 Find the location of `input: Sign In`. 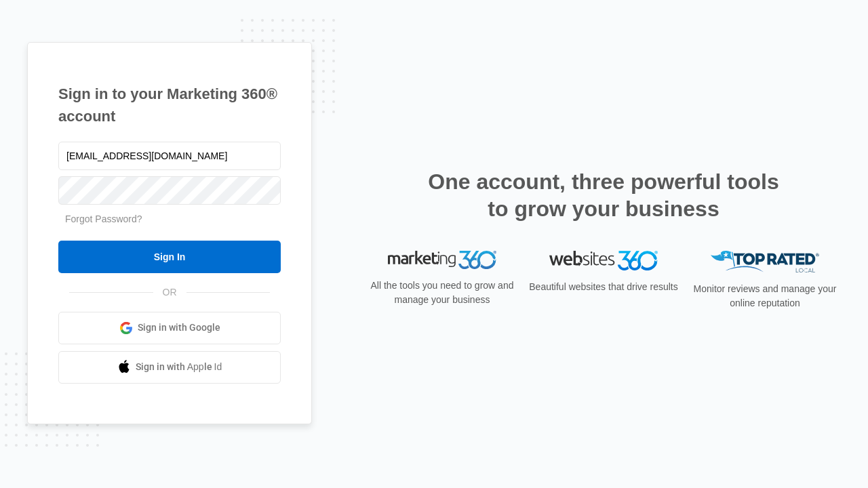

input: Sign In is located at coordinates (170, 257).